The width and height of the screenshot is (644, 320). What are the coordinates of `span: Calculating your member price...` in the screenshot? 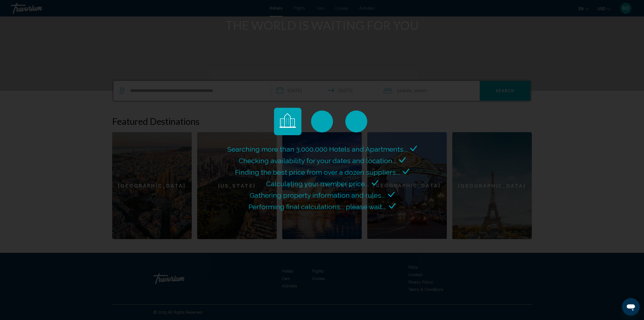 It's located at (318, 184).